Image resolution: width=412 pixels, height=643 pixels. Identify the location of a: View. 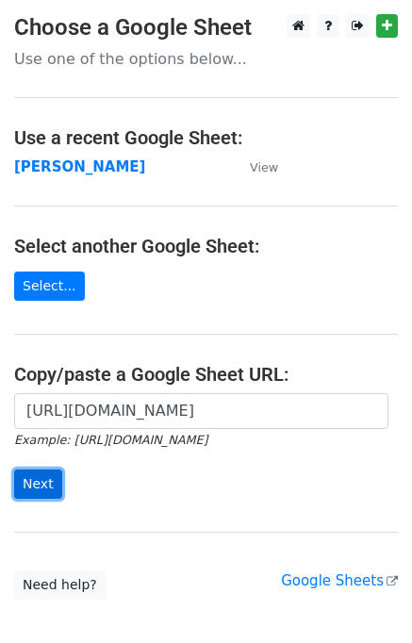
(255, 167).